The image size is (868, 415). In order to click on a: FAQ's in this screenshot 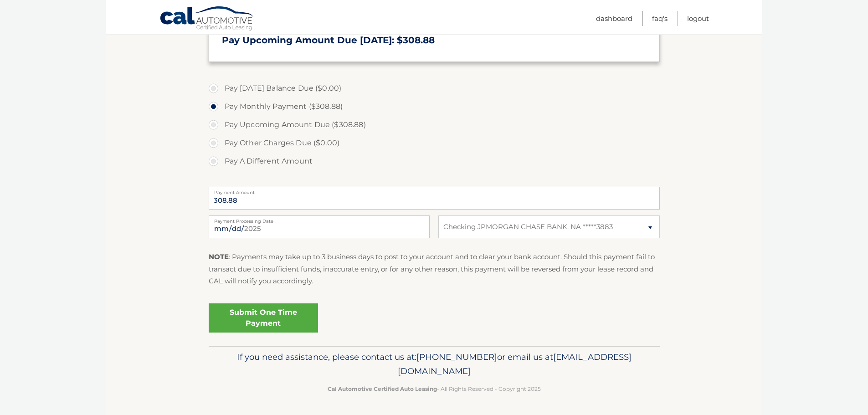, I will do `click(660, 19)`.